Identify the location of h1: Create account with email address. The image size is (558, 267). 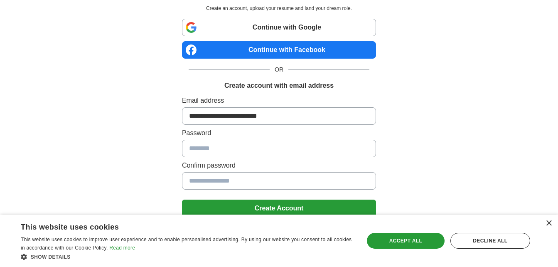
(279, 86).